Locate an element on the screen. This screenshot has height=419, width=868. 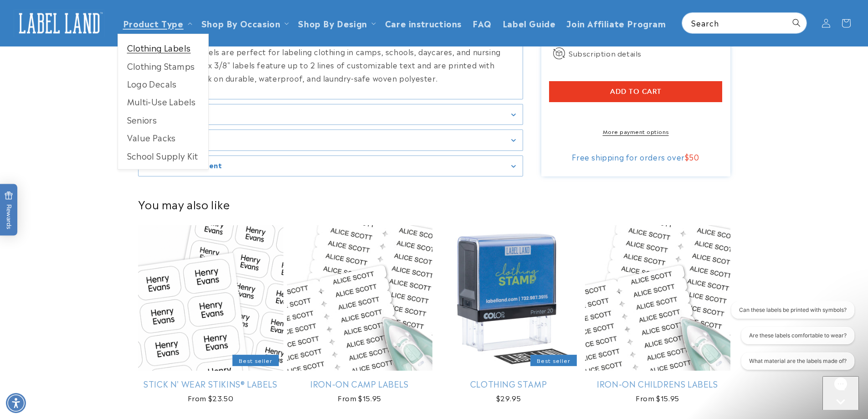
a: Product Type is located at coordinates (153, 23).